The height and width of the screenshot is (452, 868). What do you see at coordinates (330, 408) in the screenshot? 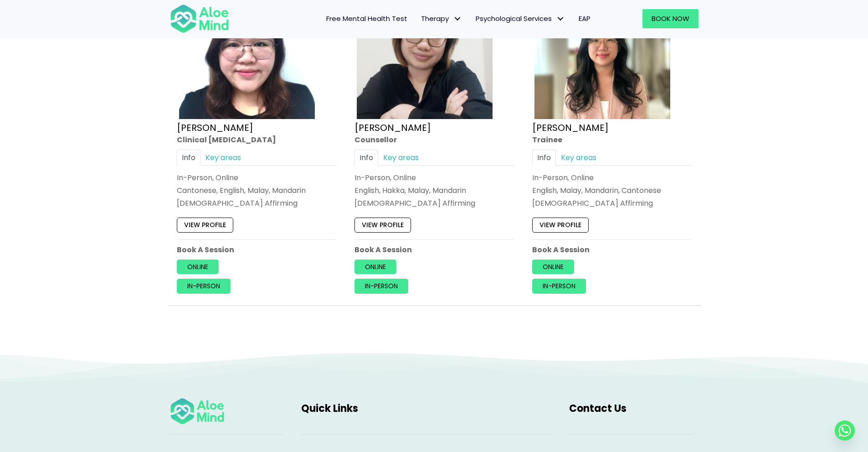
I see `span: Quick Links` at bounding box center [330, 408].